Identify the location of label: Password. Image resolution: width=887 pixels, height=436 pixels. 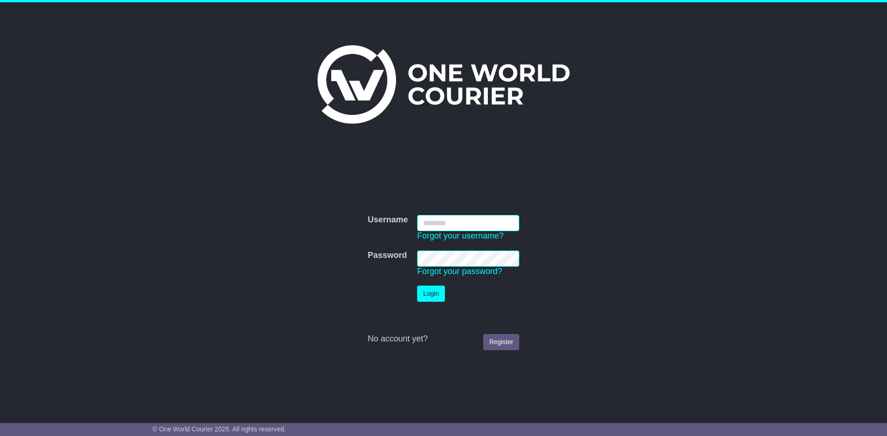
(387, 256).